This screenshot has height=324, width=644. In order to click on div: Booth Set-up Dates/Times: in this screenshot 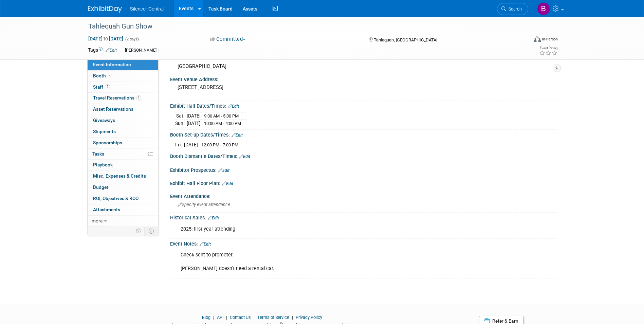, I will do `click(363, 134)`.